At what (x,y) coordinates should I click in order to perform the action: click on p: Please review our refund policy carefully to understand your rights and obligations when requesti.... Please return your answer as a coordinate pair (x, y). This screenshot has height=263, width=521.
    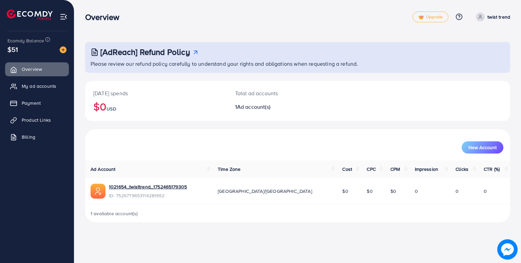
    Looking at the image, I should click on (298, 64).